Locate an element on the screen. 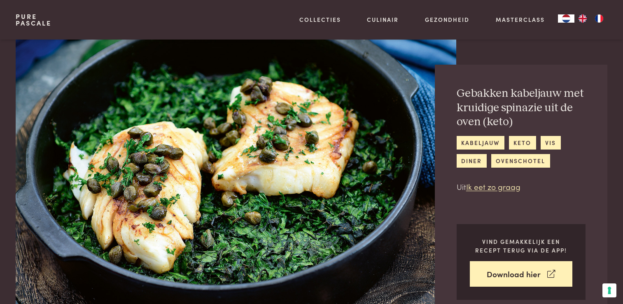 The height and width of the screenshot is (304, 623). a: FR is located at coordinates (599, 19).